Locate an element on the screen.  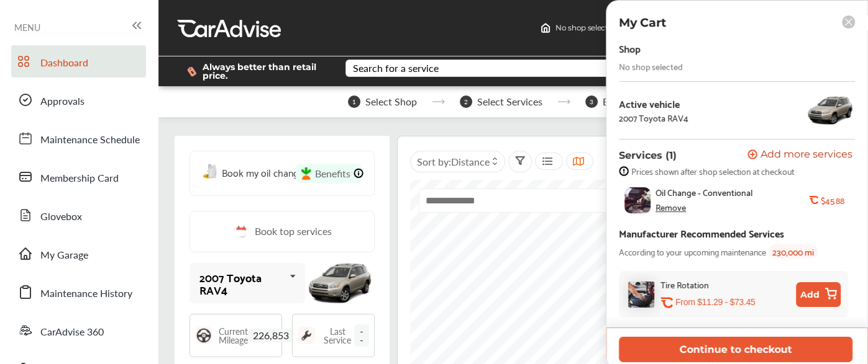
b: $45.88 is located at coordinates (832, 201).